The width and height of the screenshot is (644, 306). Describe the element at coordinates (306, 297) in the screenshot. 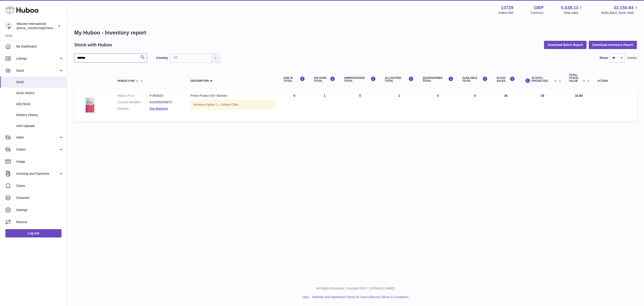

I see `a: Help` at that location.